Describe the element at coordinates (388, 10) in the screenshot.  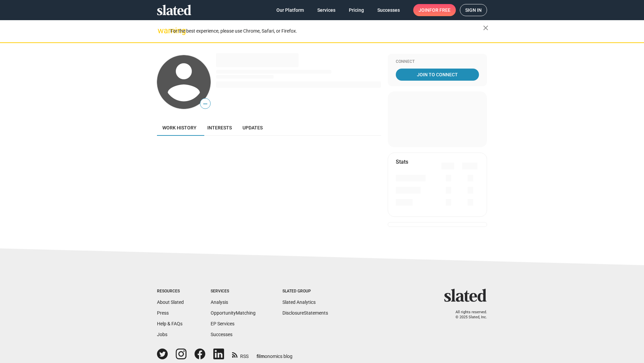
I see `span: Successes` at that location.